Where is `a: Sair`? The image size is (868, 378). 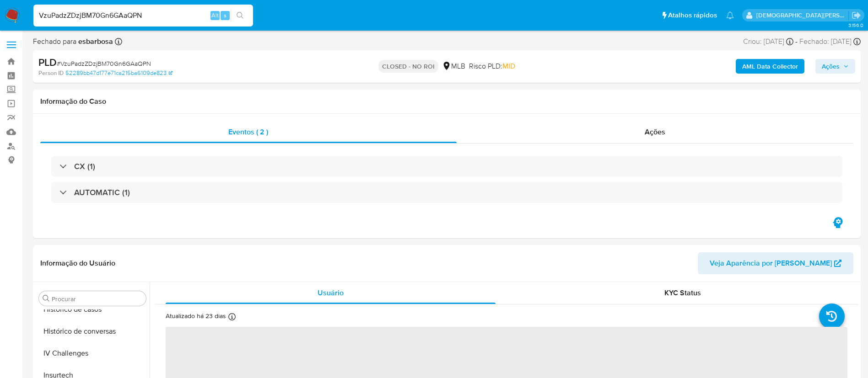 a: Sair is located at coordinates (856, 15).